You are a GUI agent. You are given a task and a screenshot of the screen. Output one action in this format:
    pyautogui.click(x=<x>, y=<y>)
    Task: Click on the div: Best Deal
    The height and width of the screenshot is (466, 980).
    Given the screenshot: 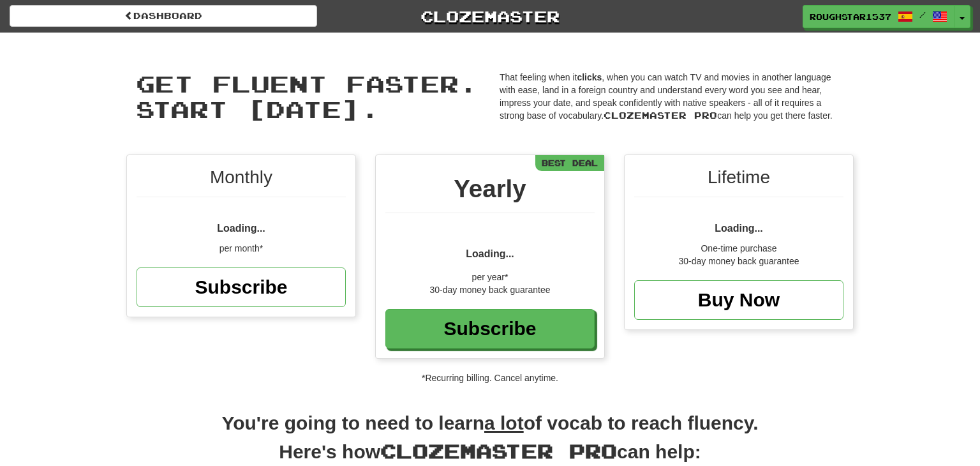 What is the action you would take?
    pyautogui.click(x=570, y=163)
    